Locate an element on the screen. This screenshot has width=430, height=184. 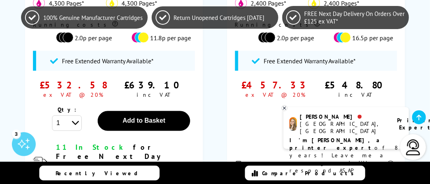
div: £639.10 is located at coordinates (155, 85).